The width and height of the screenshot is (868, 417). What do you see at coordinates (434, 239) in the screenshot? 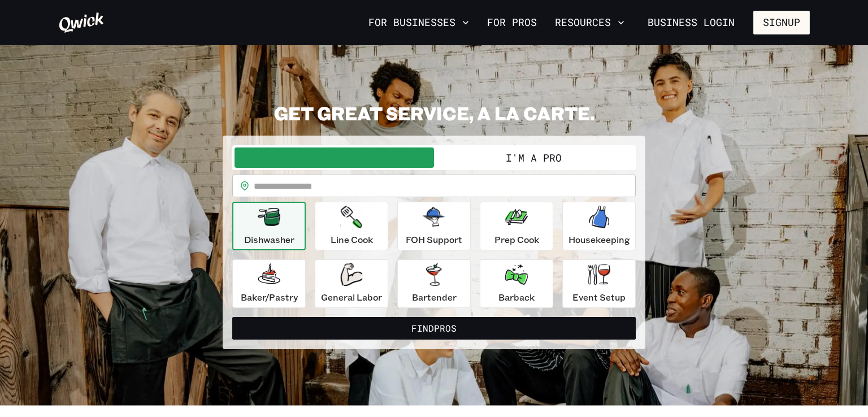
I see `p: FOH Support` at bounding box center [434, 239].